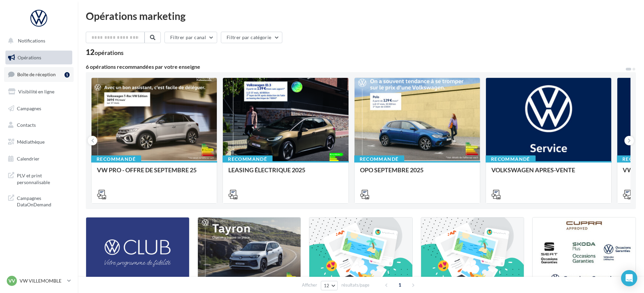 This screenshot has height=293, width=644. What do you see at coordinates (29, 57) in the screenshot?
I see `span: Opérations` at bounding box center [29, 57].